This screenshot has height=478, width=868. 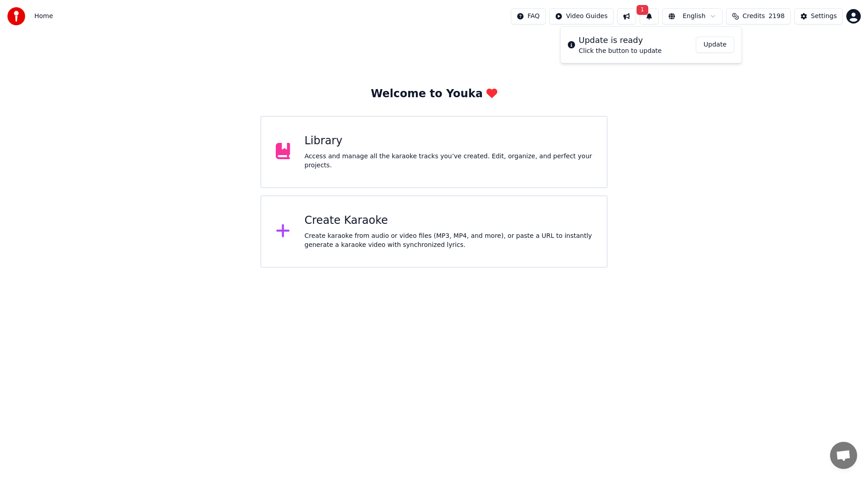 I want to click on div: Welcome to Youka, so click(x=434, y=94).